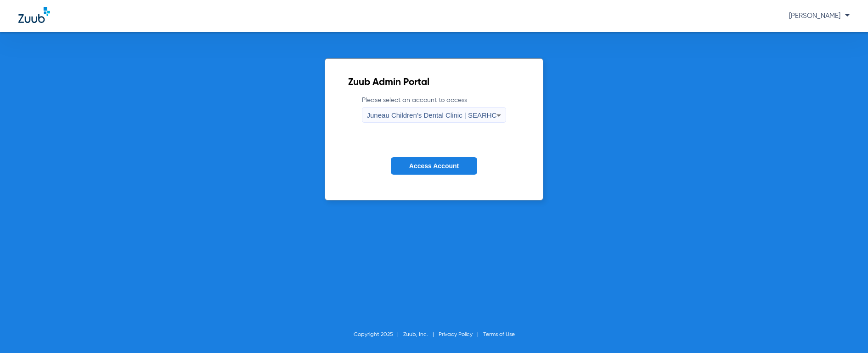  Describe the element at coordinates (845, 331) in the screenshot. I see `div: Chat Widget` at that location.